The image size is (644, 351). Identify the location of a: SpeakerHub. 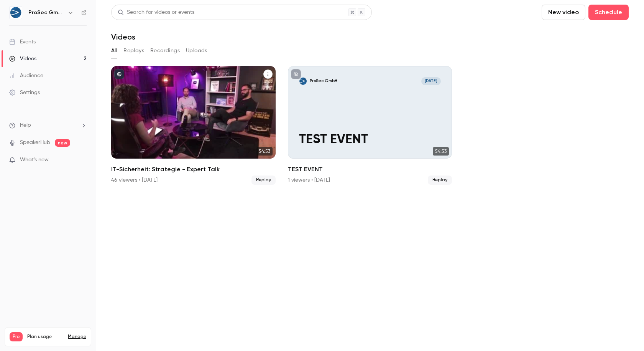
(35, 143).